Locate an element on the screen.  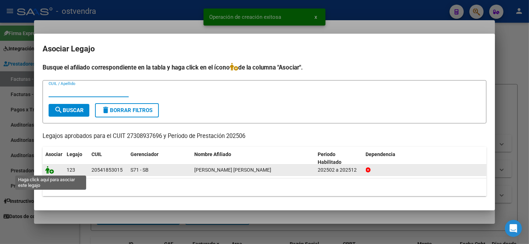
div: 20541853015 is located at coordinates (107, 170).